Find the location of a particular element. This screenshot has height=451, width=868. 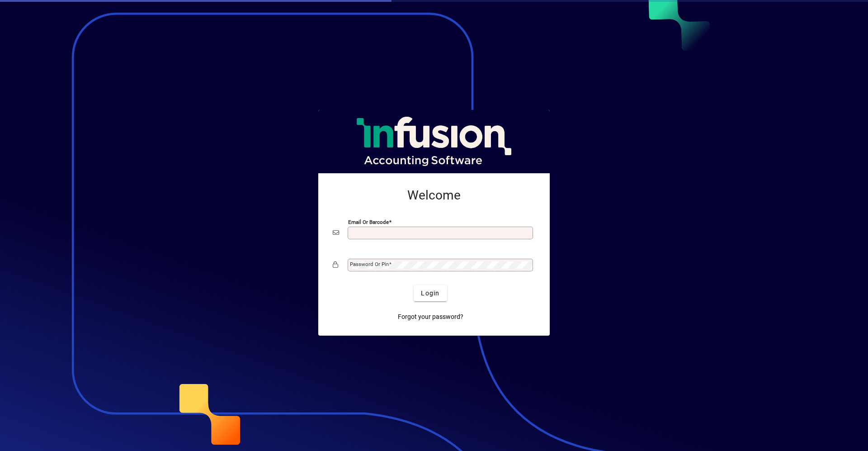

span: Forgot your password? is located at coordinates (431, 317).